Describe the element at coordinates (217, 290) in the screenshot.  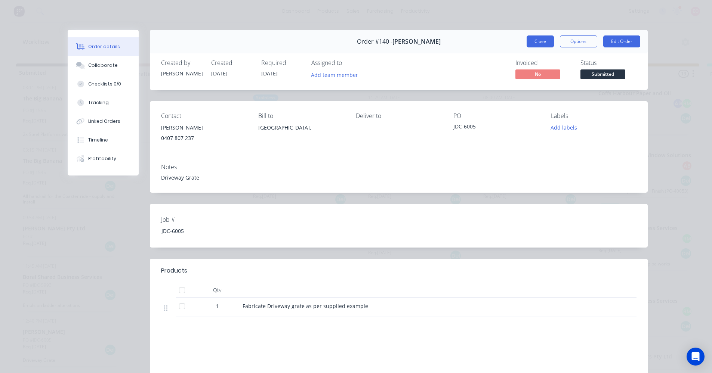
I see `div: Qty` at that location.